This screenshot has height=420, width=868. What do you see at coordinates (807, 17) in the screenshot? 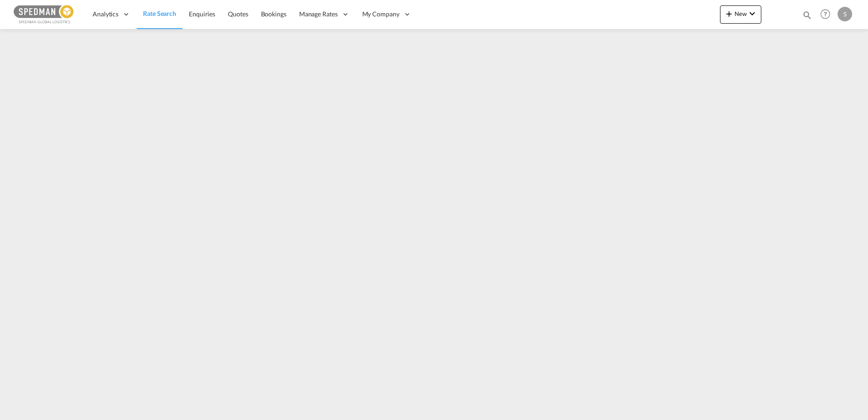
I see `div: icon-magnify` at bounding box center [807, 17].